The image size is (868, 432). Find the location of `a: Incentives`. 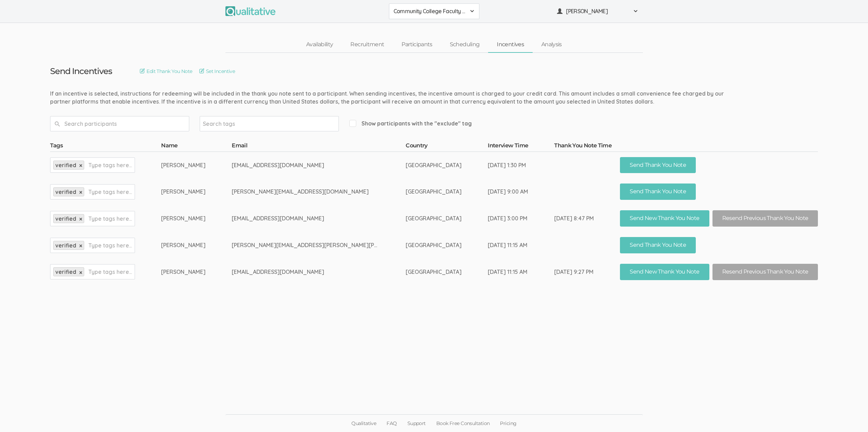

a: Incentives is located at coordinates (510, 45).